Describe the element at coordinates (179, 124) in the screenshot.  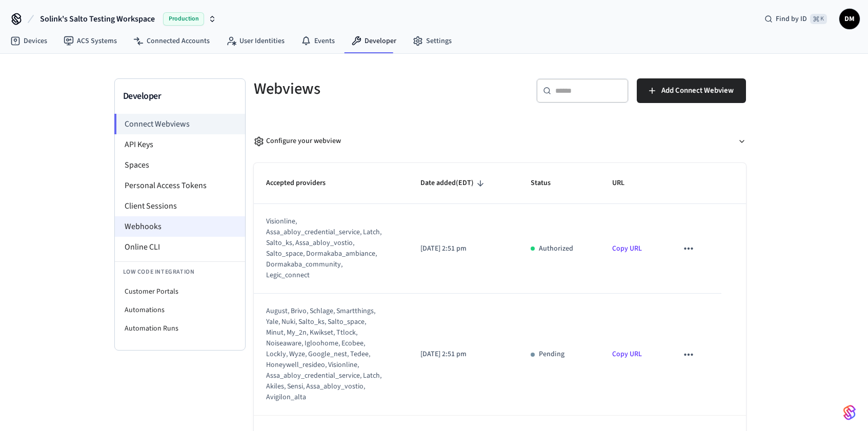
I see `li: Connect Webviews` at that location.